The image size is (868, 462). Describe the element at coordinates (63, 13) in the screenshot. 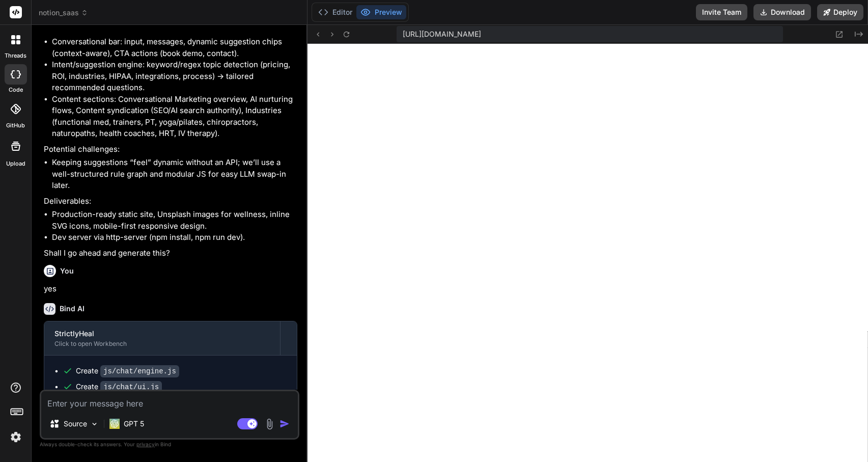

I see `span: notion_saas` at that location.